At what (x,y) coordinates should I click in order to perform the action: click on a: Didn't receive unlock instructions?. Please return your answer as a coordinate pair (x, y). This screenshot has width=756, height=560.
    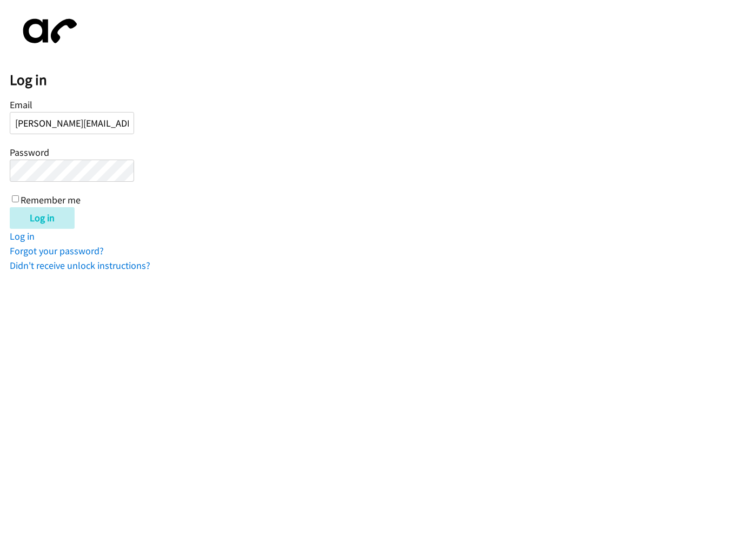
    Looking at the image, I should click on (80, 265).